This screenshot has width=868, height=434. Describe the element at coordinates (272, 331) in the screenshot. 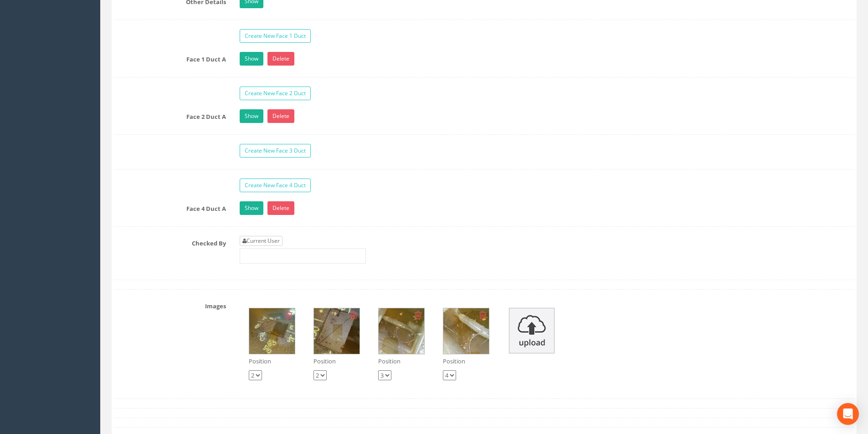

I see `img: 0b16bca9-0d55-4ae6-1f8b-f43246d9c6b3_c1f986a2-0836-e8df-ac18-87b48008e118_thumb.jpg` at that location.